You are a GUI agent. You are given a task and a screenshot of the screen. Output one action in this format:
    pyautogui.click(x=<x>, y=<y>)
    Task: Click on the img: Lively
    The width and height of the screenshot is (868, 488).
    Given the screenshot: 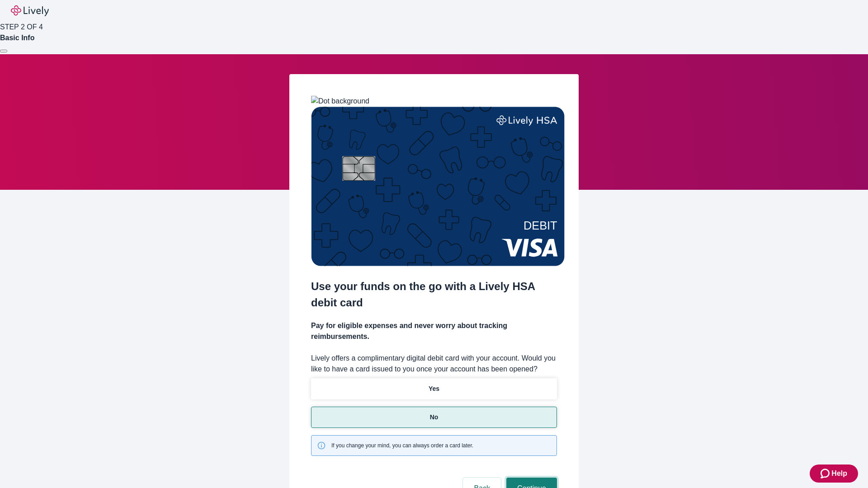 What is the action you would take?
    pyautogui.click(x=30, y=11)
    